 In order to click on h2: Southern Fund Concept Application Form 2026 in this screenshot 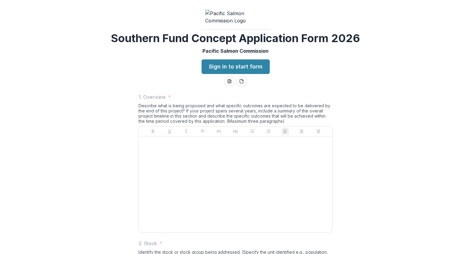, I will do `click(235, 38)`.